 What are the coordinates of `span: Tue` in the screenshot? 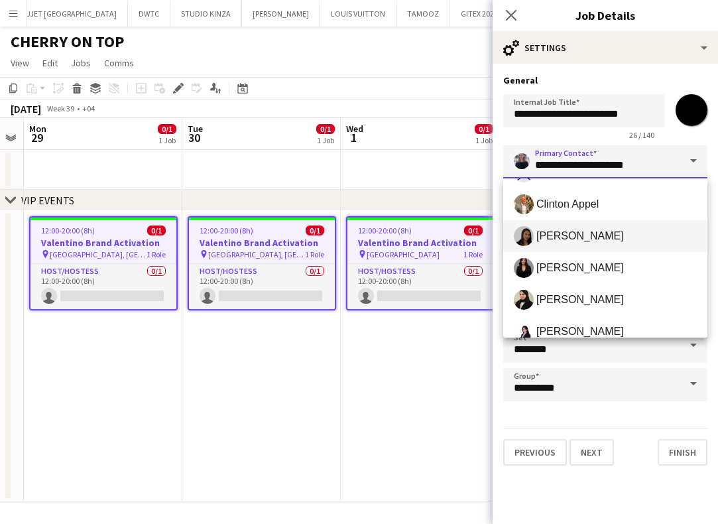 It's located at (195, 129).